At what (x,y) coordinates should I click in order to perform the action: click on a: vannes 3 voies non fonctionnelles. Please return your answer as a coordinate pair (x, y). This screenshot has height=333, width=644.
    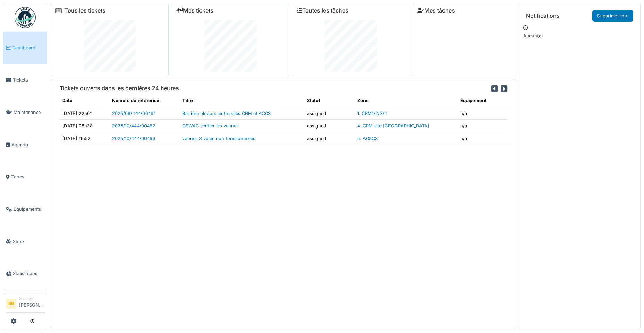
    Looking at the image, I should click on (219, 138).